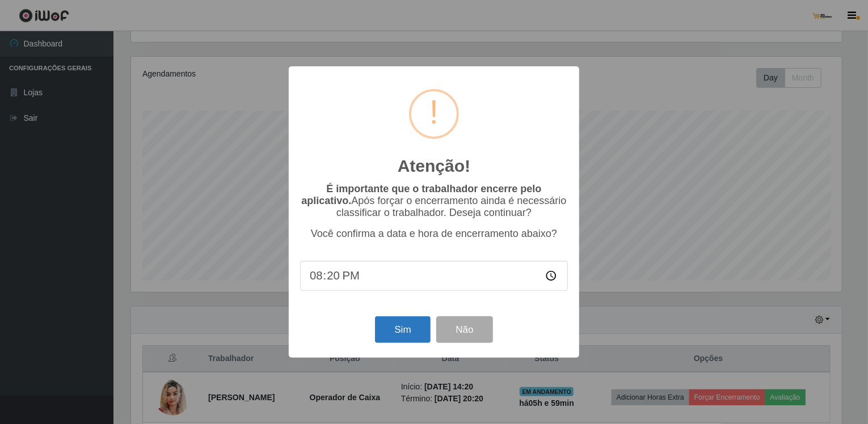 This screenshot has height=424, width=868. Describe the element at coordinates (434, 201) in the screenshot. I see `p: Após forçar o encerramento ainda é necessário classificar o trabalhador. Deseja continuar?` at that location.